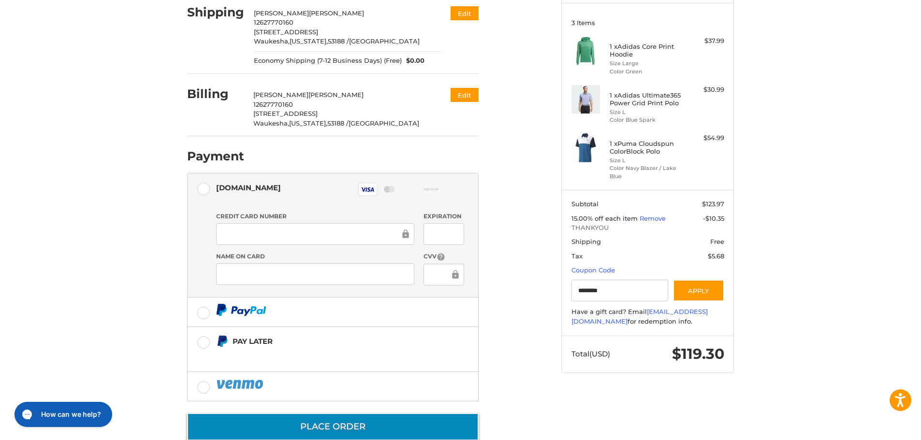 The image size is (921, 440). I want to click on span: THANKYOU, so click(648, 228).